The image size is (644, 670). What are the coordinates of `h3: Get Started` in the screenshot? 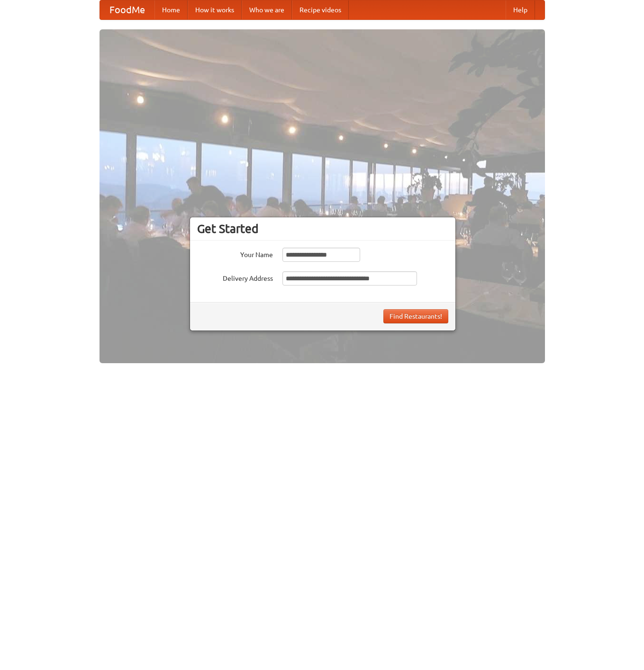 It's located at (323, 229).